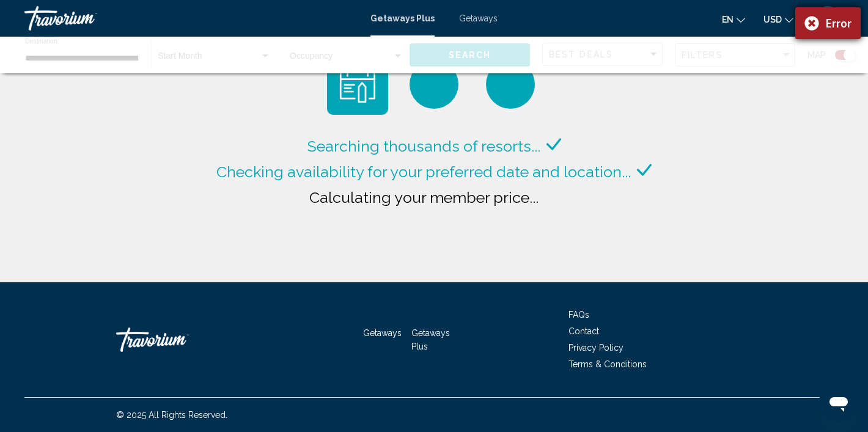 The height and width of the screenshot is (432, 868). Describe the element at coordinates (423, 197) in the screenshot. I see `span: Calculating your member price...` at that location.